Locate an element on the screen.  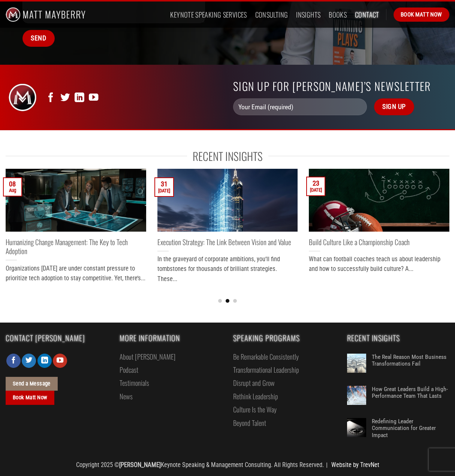
a: Insights is located at coordinates (308, 15).